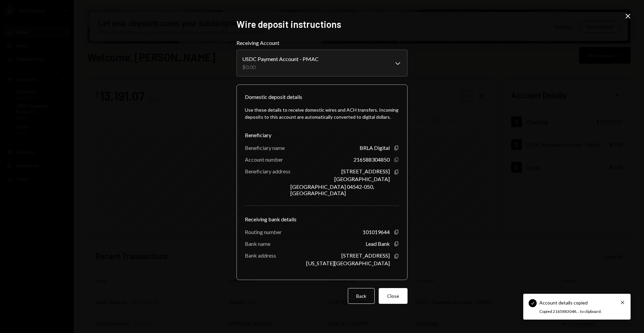 Image resolution: width=644 pixels, height=333 pixels. I want to click on button: Back, so click(361, 296).